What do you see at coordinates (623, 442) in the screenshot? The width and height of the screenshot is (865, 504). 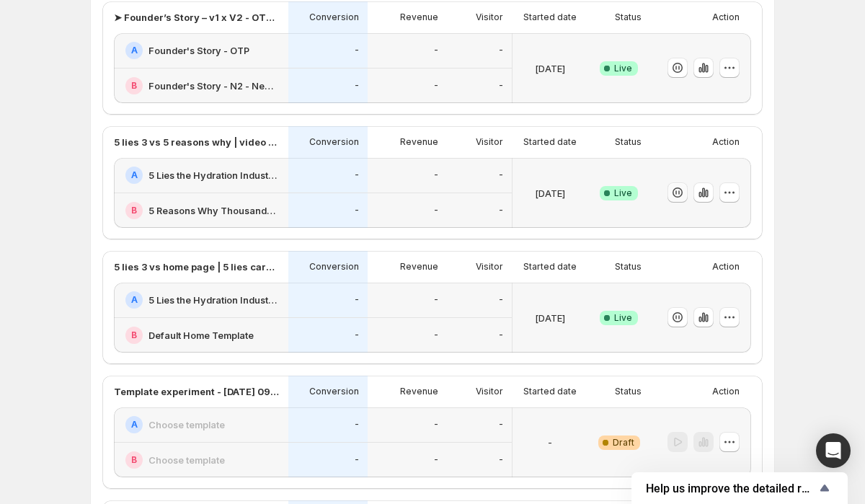 I see `span: Draft` at bounding box center [623, 442].